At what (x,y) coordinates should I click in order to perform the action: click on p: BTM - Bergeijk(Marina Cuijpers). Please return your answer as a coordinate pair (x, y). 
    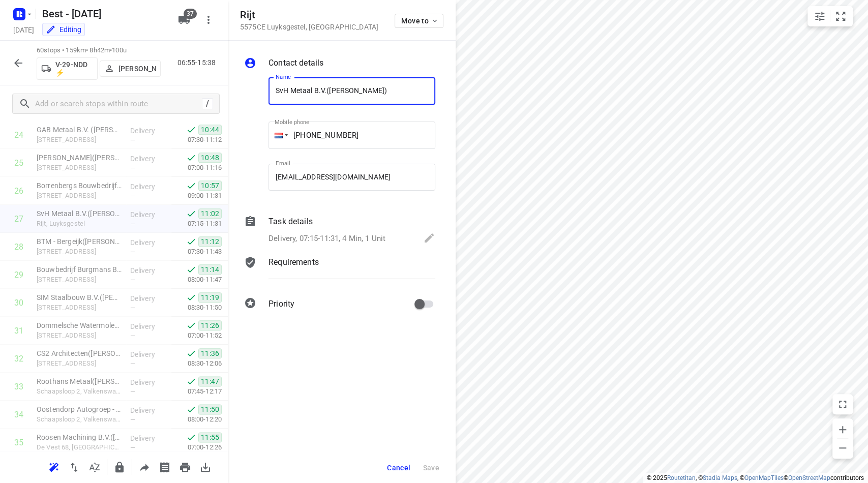
    Looking at the image, I should click on (79, 242).